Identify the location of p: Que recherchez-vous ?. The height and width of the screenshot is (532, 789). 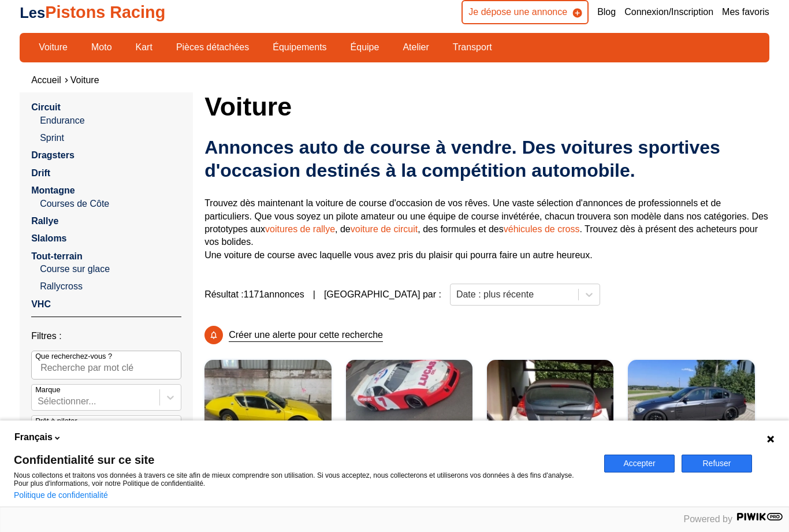
(74, 357).